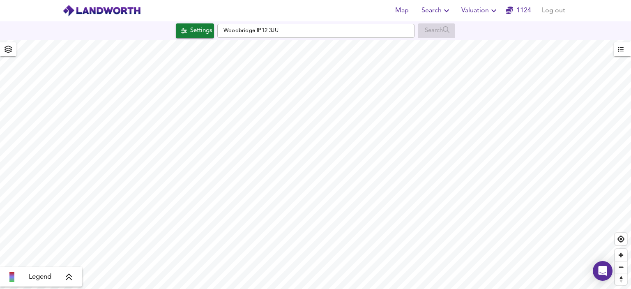 The height and width of the screenshot is (289, 631). Describe the element at coordinates (316, 31) in the screenshot. I see `input: Enter a location...` at that location.